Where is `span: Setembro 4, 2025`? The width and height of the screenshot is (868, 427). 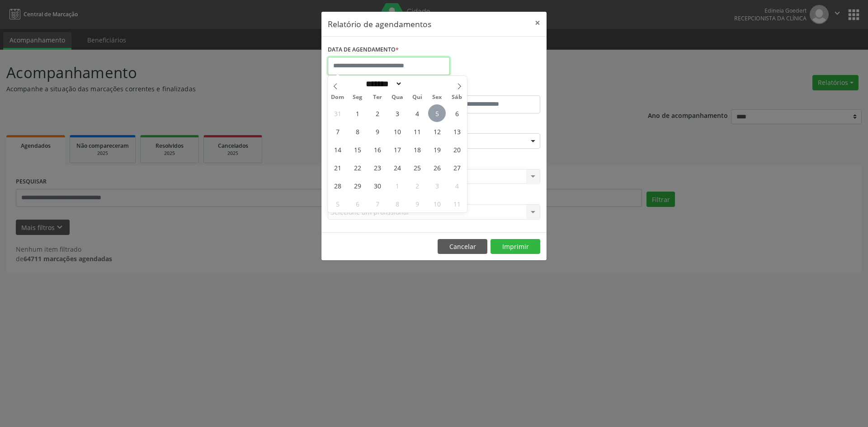 span: Setembro 4, 2025 is located at coordinates (417, 113).